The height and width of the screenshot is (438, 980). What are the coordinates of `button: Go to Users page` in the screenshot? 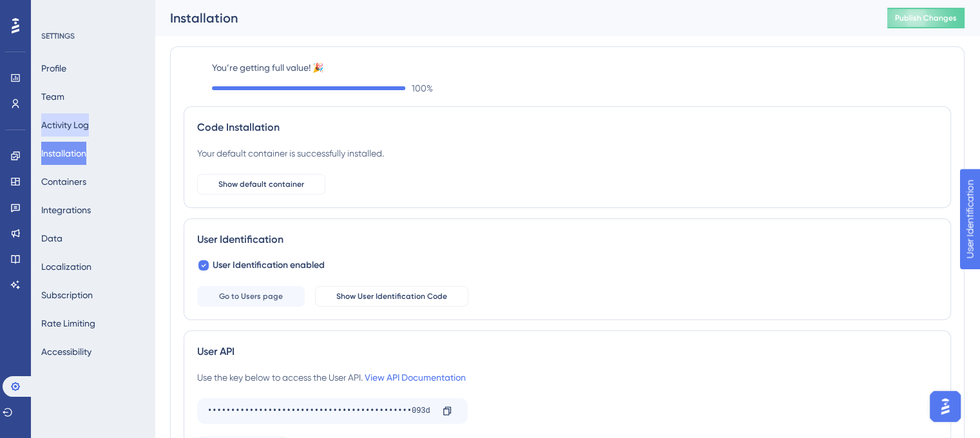 It's located at (250, 296).